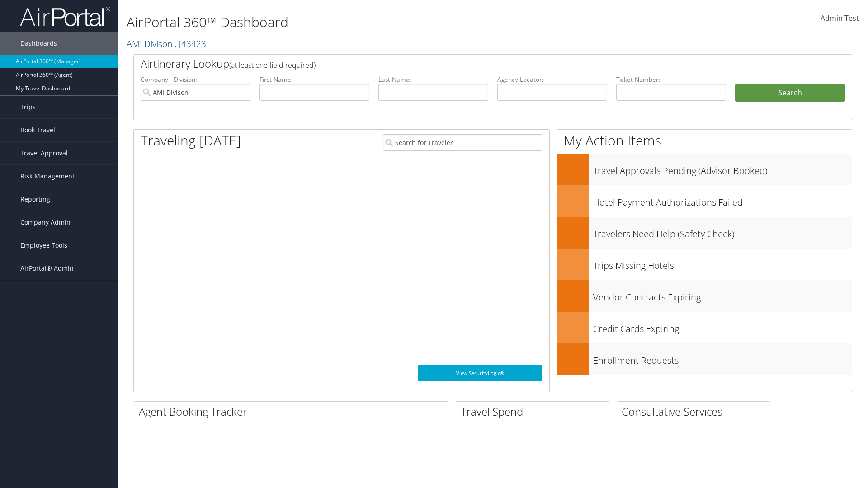  What do you see at coordinates (704, 140) in the screenshot?
I see `h1: My Action Items` at bounding box center [704, 140].